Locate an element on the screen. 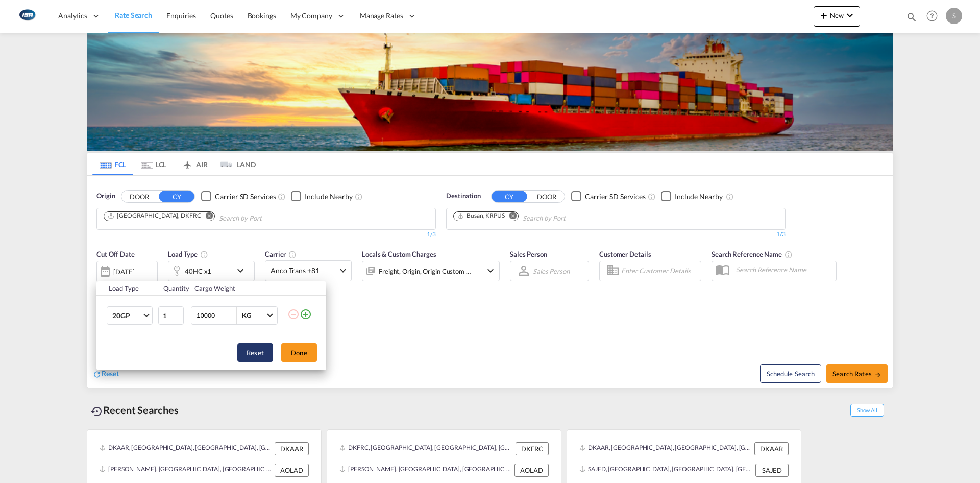 The width and height of the screenshot is (980, 483). button: Reset is located at coordinates (255, 352).